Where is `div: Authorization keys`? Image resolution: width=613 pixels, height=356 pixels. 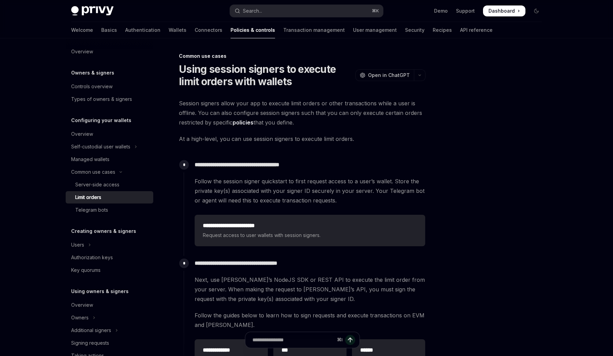
div: Authorization keys is located at coordinates (92, 258).